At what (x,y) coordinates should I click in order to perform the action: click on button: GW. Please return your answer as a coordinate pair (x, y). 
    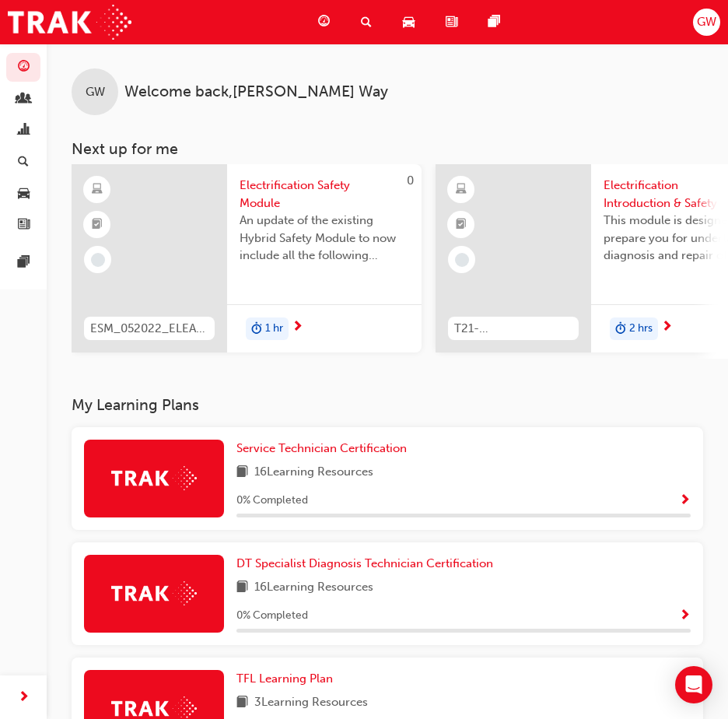
    Looking at the image, I should click on (707, 22).